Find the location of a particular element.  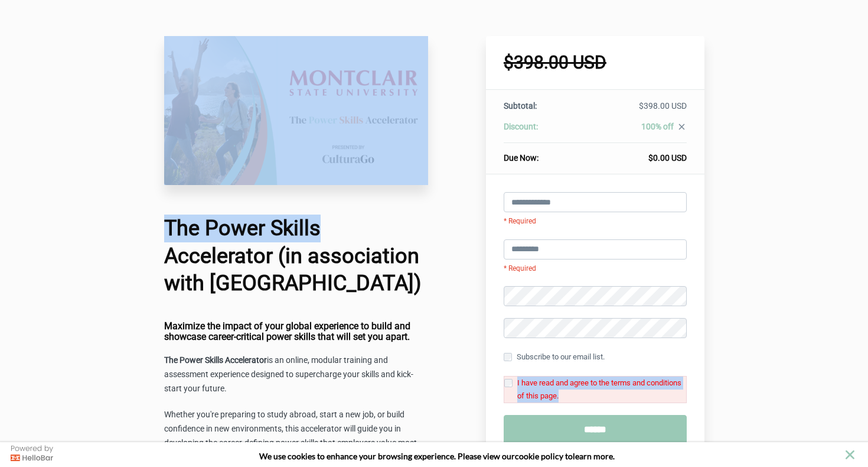

h1: $398.00 USD is located at coordinates (595, 63).